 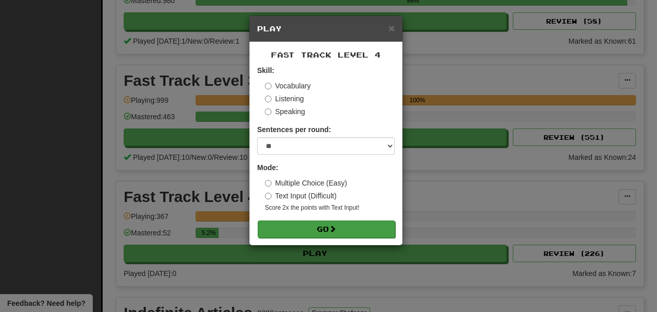 What do you see at coordinates (267, 167) in the screenshot?
I see `strong: Mode:` at bounding box center [267, 167].